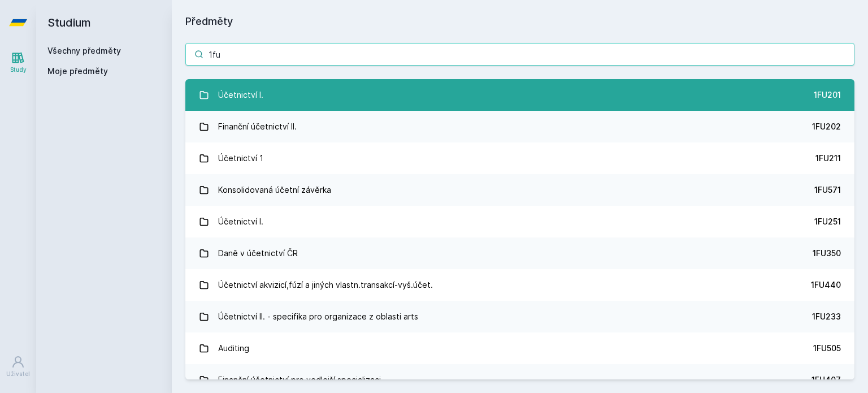 Image resolution: width=868 pixels, height=393 pixels. I want to click on a: Finanční účetnictví II. 1FU202, so click(520, 126).